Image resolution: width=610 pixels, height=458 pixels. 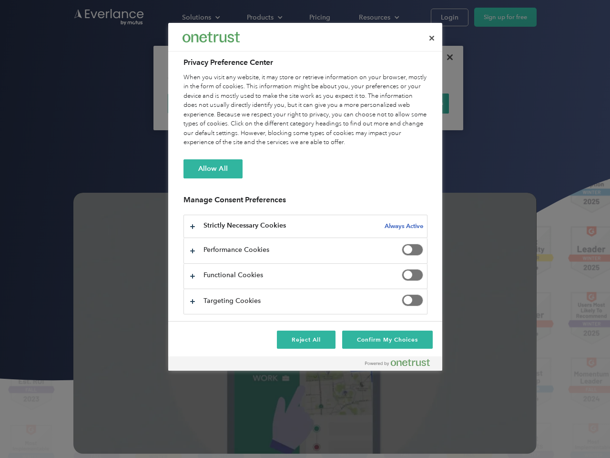 What do you see at coordinates (305, 196) in the screenshot?
I see `div: Preference center` at bounding box center [305, 196].